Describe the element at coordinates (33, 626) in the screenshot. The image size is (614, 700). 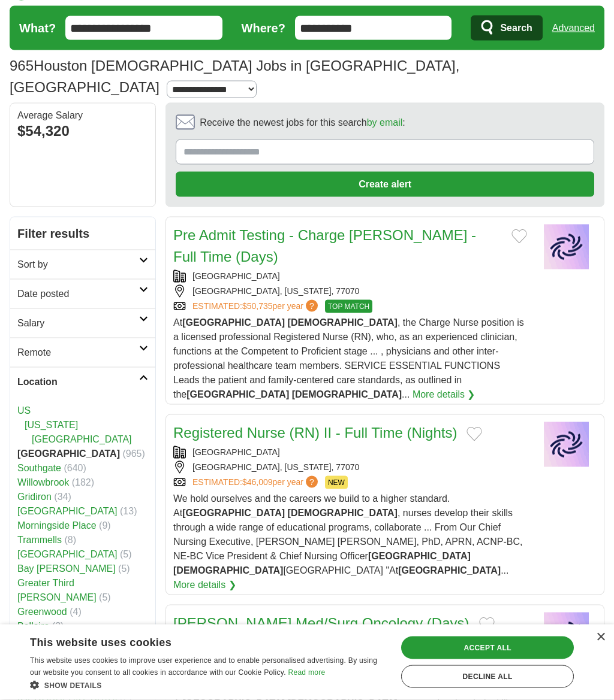
I see `a: Bellaire` at that location.